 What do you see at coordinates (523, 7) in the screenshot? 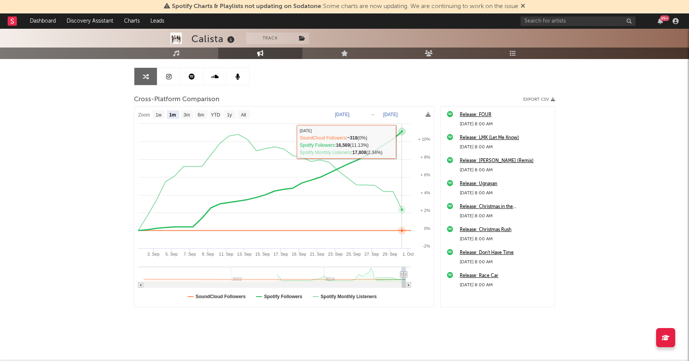
I see `span: Dismiss` at bounding box center [523, 7].